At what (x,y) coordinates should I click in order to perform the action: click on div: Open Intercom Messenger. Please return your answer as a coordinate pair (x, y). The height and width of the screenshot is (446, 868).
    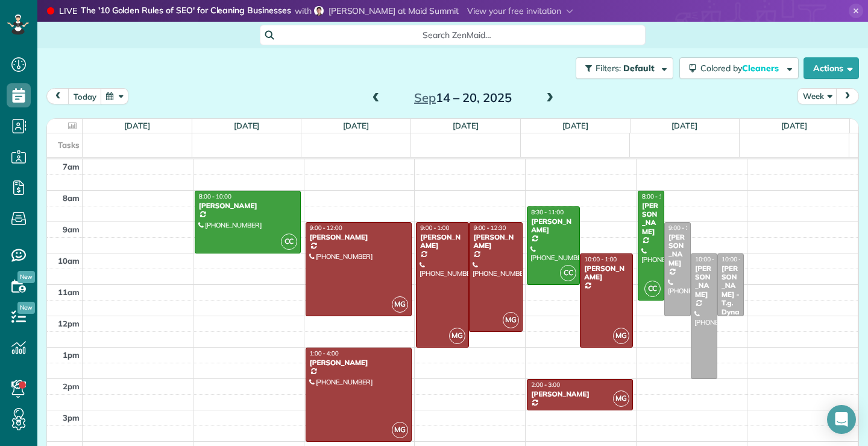
    Looking at the image, I should click on (841, 419).